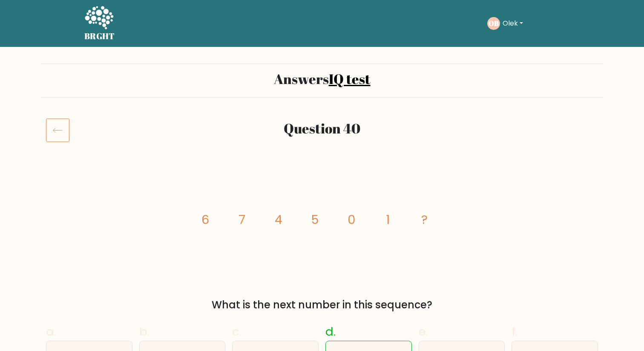  Describe the element at coordinates (515, 332) in the screenshot. I see `span: f.` at that location.